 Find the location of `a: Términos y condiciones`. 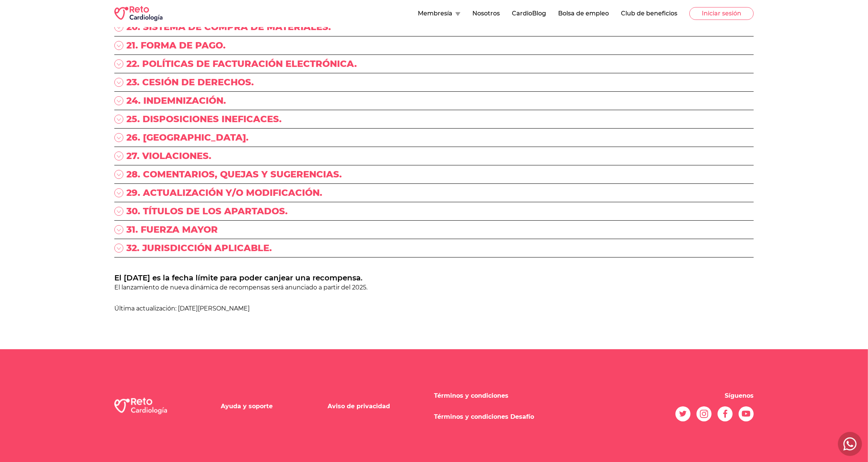

a: Términos y condiciones is located at coordinates (471, 395).